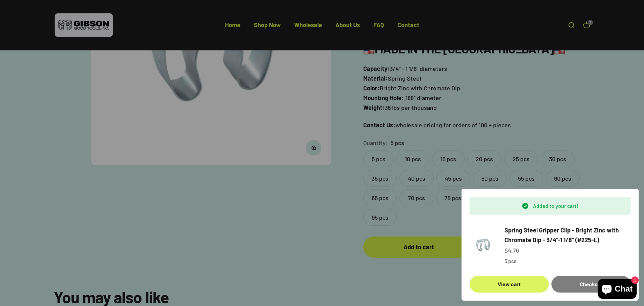 Image resolution: width=644 pixels, height=306 pixels. Describe the element at coordinates (483, 245) in the screenshot. I see `img: Gripper clip, made & shipped from the USA!` at that location.